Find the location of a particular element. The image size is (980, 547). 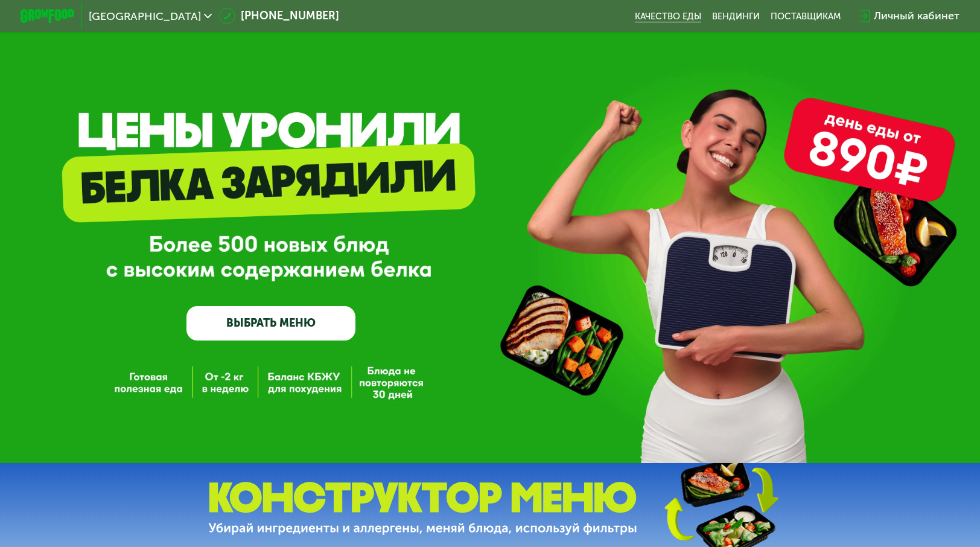

a: Вендинги is located at coordinates (736, 16).